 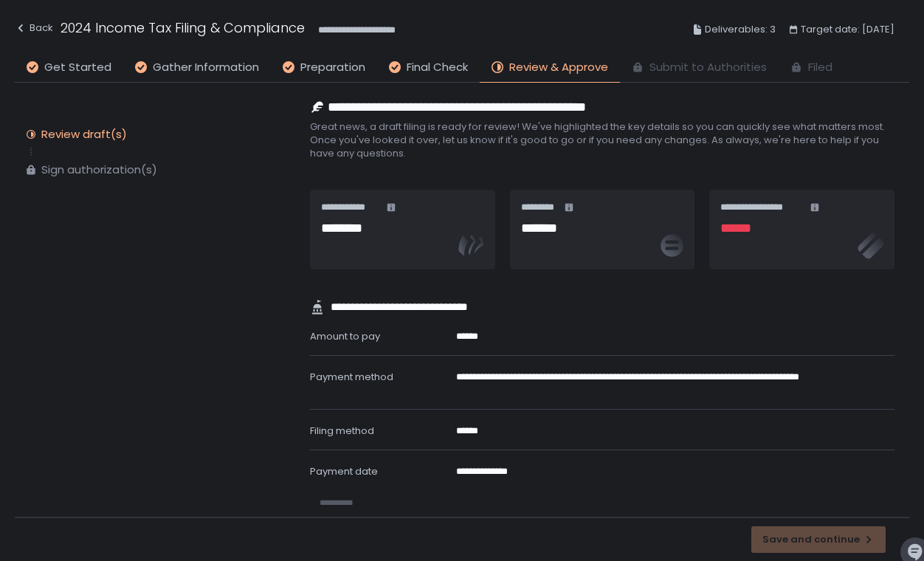 What do you see at coordinates (182, 27) in the screenshot?
I see `h1: 2024 Income Tax Filing & Compliance` at bounding box center [182, 27].